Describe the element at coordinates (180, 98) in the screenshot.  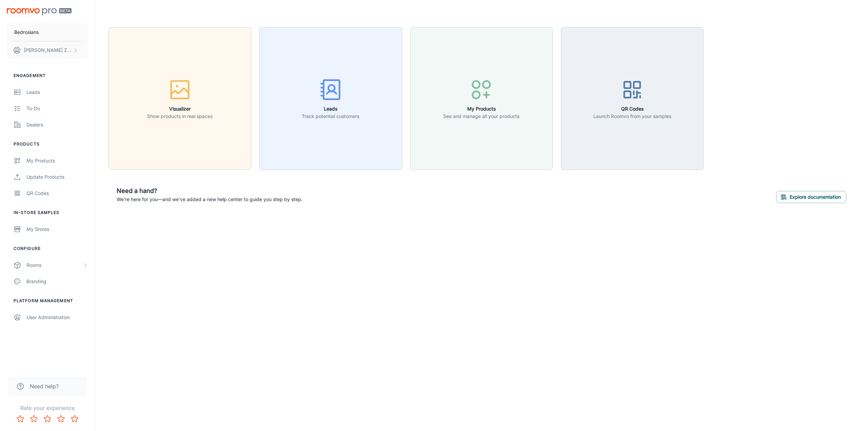
I see `button: VisualizerShow products in real spaces` at that location.